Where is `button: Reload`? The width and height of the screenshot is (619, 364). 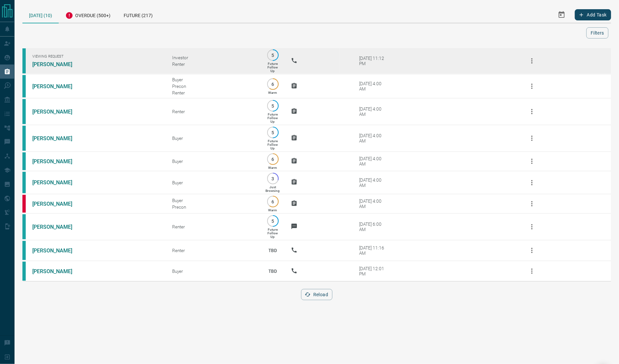
button: Reload is located at coordinates (317, 295).